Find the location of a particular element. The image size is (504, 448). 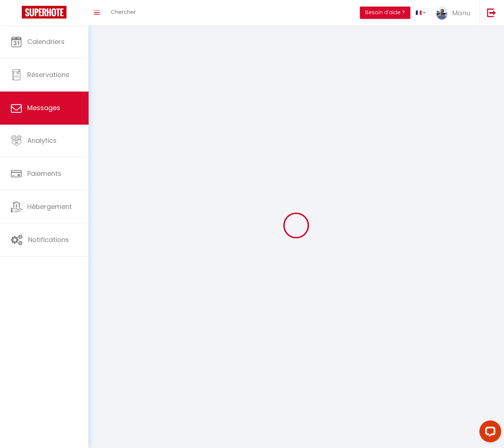

span: Messages is located at coordinates (44, 107).